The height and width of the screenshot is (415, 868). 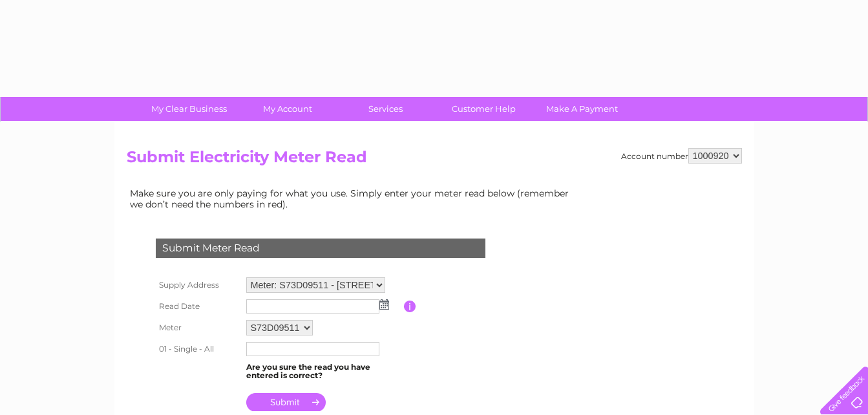 I want to click on th: Read Date, so click(x=198, y=306).